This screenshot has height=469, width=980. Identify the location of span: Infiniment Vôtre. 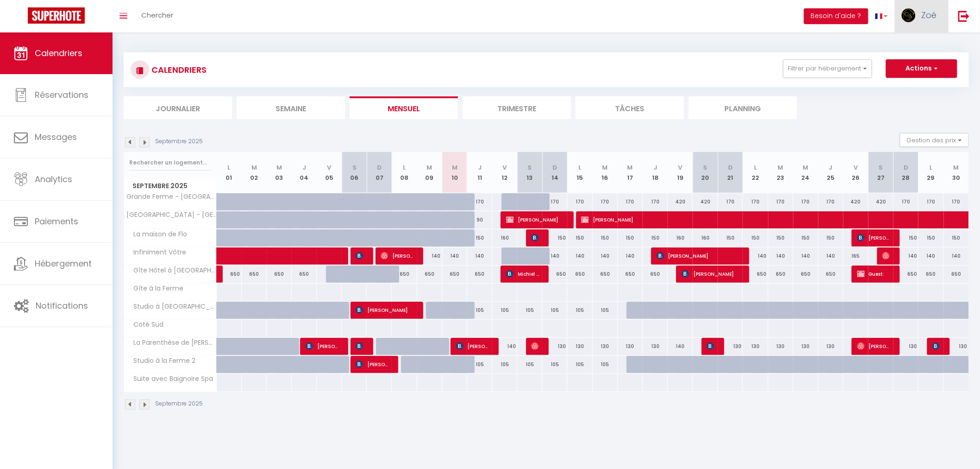
(157, 253).